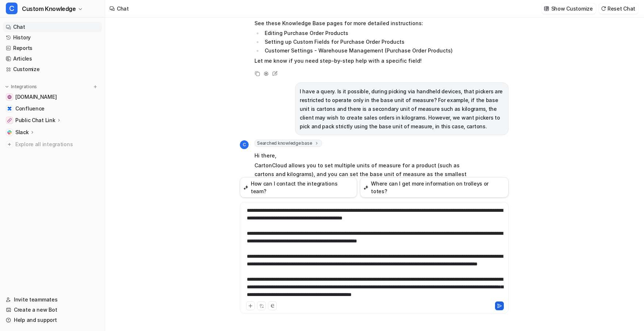 This screenshot has width=644, height=331. Describe the element at coordinates (24, 87) in the screenshot. I see `p: Integrations` at that location.